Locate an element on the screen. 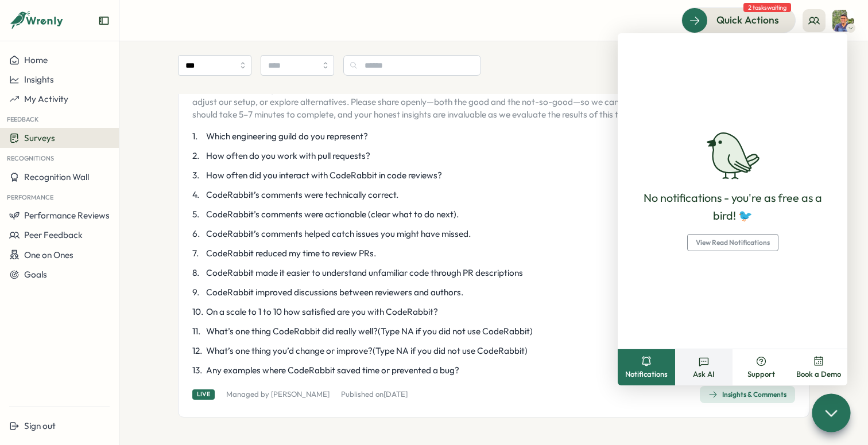  span: CodeRabbit’s comments were technically correct. is located at coordinates (302, 195).